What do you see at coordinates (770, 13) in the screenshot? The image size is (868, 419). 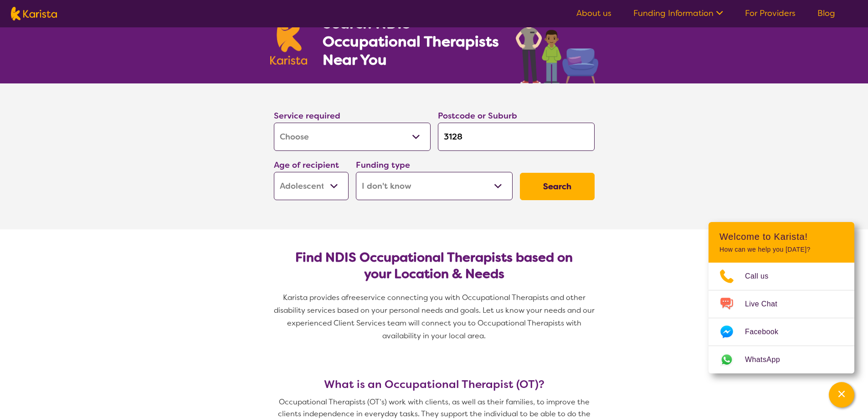 I see `a: For Providers` at bounding box center [770, 13].